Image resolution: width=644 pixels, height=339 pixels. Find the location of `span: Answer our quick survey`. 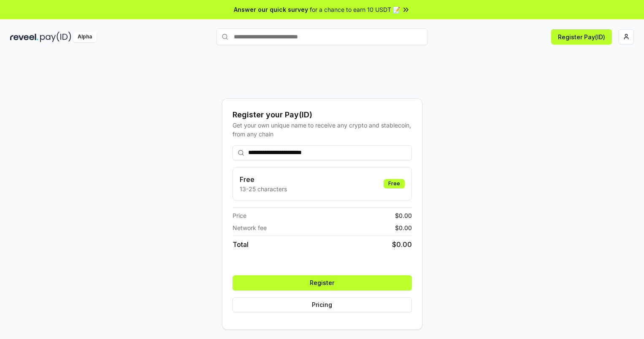

span: Answer our quick survey is located at coordinates (271, 9).